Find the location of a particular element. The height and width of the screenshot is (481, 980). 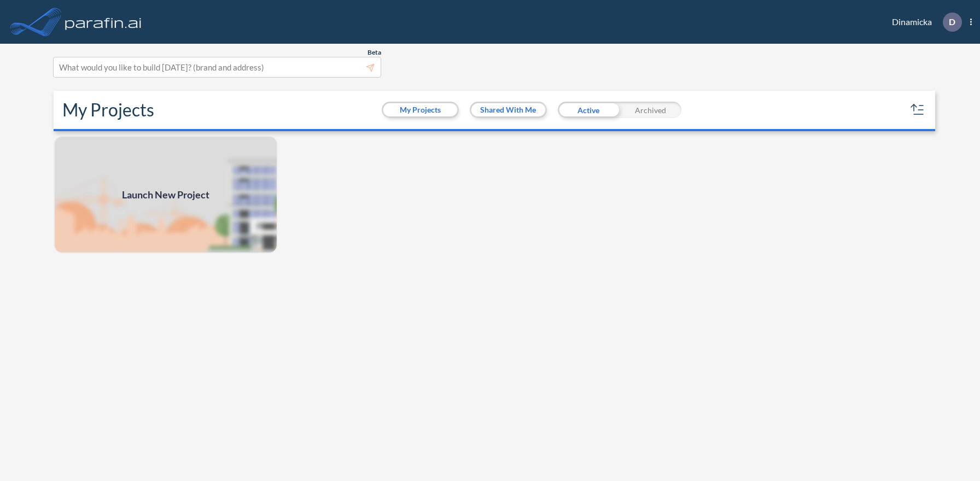

span: Beta is located at coordinates (374, 53).